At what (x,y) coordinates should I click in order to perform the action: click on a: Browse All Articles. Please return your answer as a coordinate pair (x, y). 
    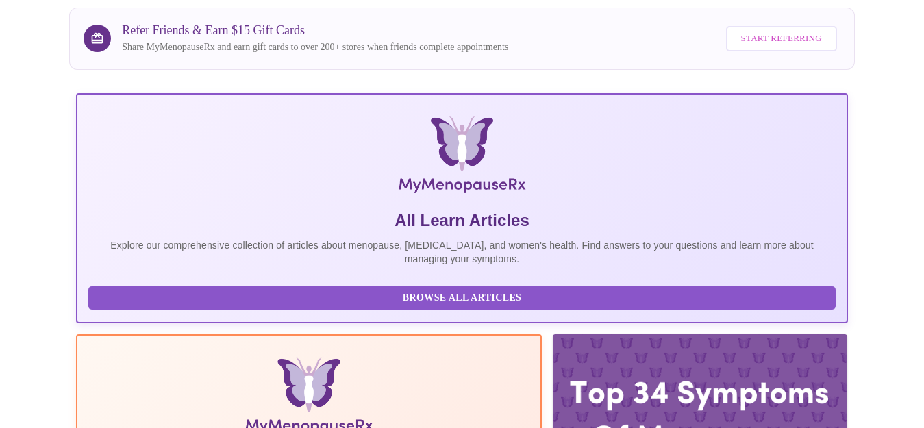
    Looking at the image, I should click on (464, 297).